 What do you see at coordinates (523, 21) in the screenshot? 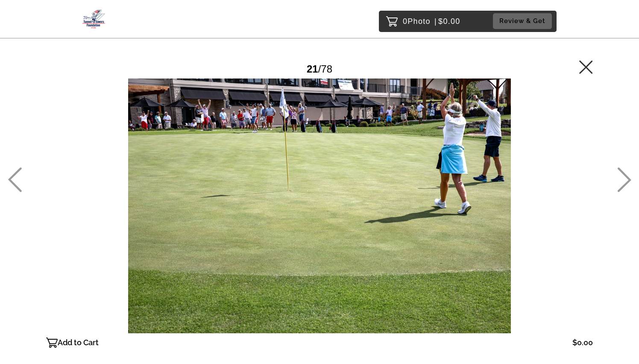
I see `a: Review & Get` at bounding box center [523, 21].